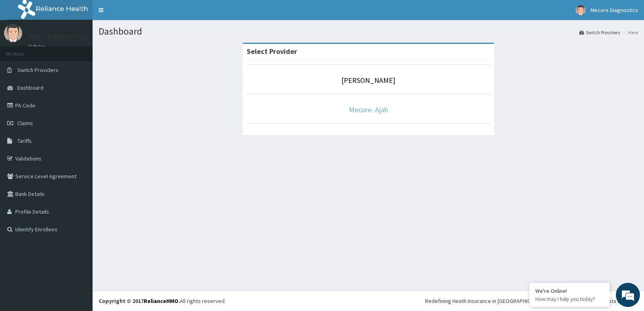 The height and width of the screenshot is (311, 644). I want to click on span: Mecure Diagnostics, so click(614, 10).